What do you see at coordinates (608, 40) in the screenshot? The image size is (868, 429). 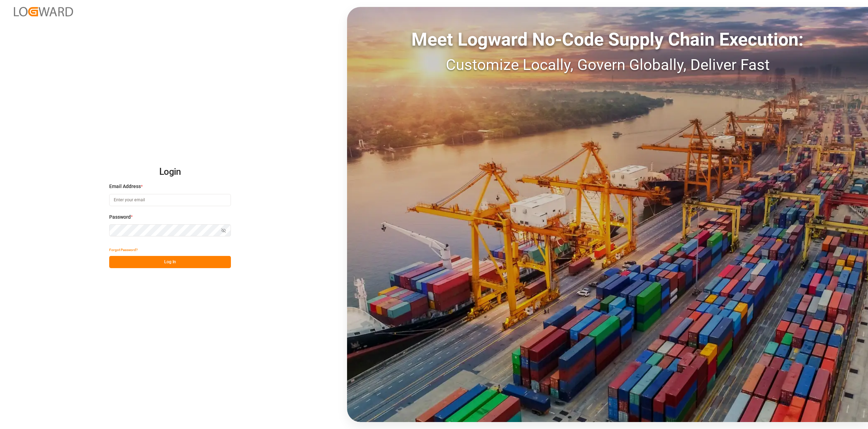 I see `div: Meet Logward No-Code Supply Chain Execution:` at bounding box center [608, 40].